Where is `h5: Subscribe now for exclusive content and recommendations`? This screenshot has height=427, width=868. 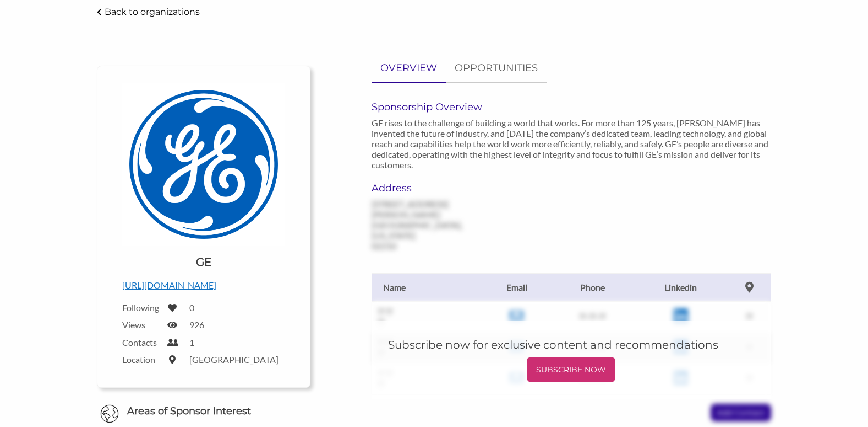
h5: Subscribe now for exclusive content and recommendations is located at coordinates (572, 344).